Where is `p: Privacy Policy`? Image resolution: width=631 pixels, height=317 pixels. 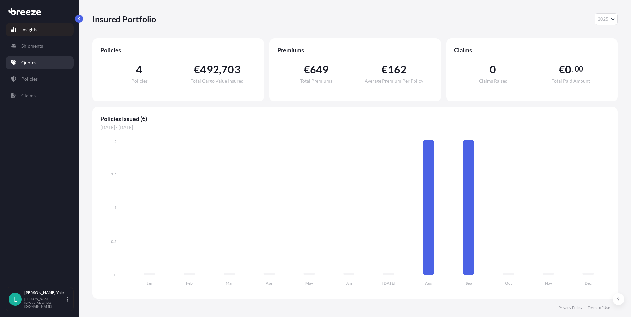
p: Privacy Policy is located at coordinates (570, 308).